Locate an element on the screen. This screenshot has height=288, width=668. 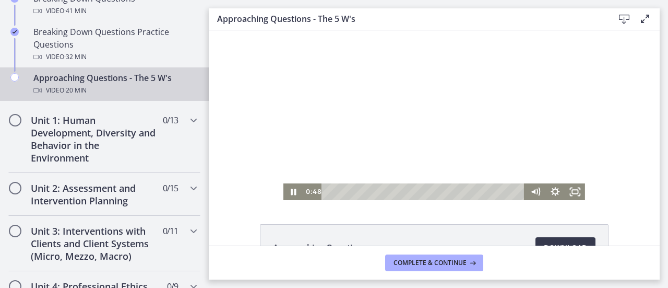
span: 0 / 13 is located at coordinates (170, 120).